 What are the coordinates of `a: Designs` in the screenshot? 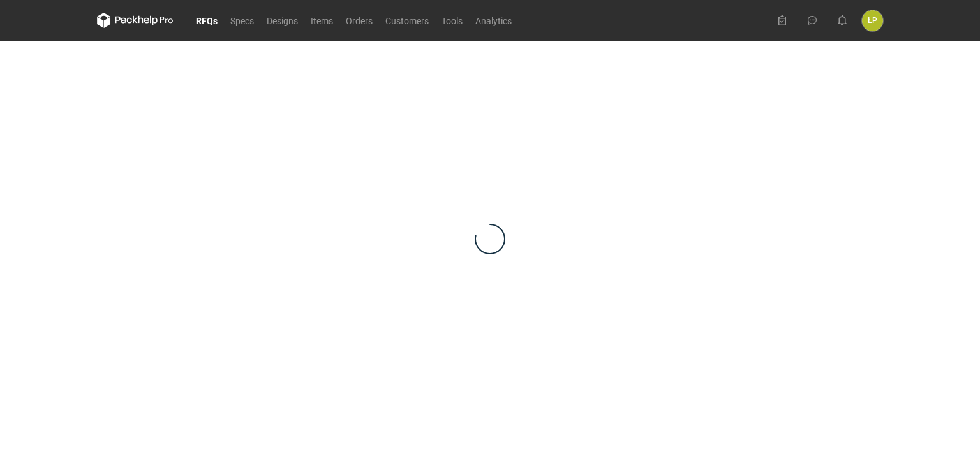 It's located at (282, 21).